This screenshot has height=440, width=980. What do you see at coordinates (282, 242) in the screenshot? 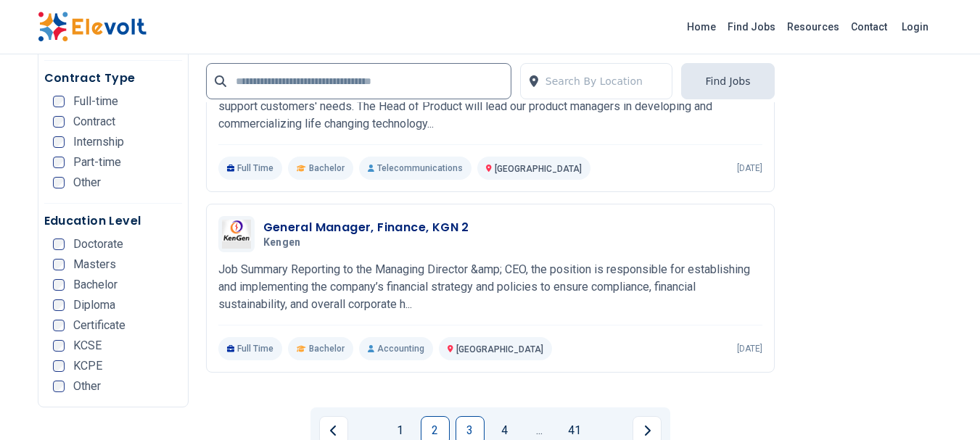
I see `span: Kengen` at bounding box center [282, 242].